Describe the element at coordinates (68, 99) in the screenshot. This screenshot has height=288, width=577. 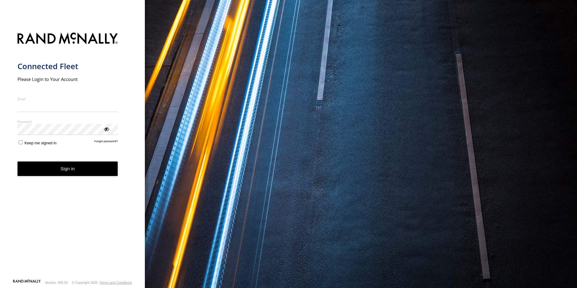
I see `label: Email` at that location.